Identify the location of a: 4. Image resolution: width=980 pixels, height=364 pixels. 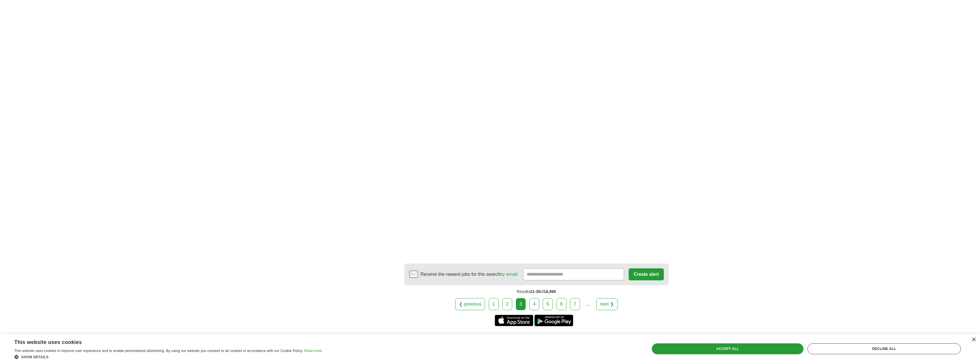
(534, 304).